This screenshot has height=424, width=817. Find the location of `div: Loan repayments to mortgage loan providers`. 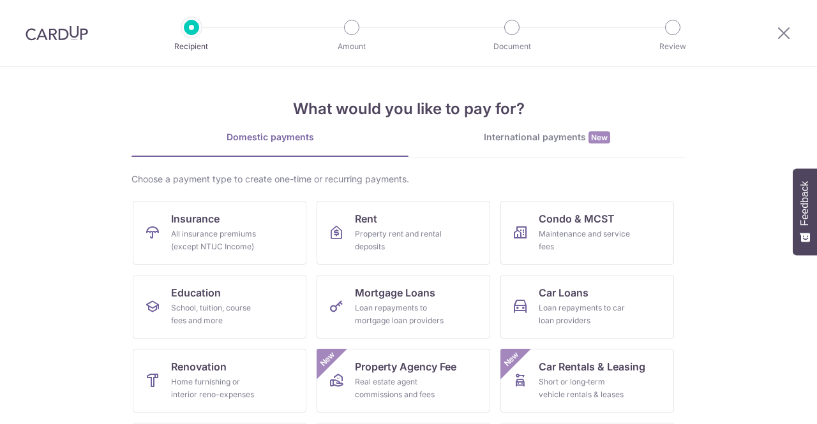

div: Loan repayments to mortgage loan providers is located at coordinates (401, 315).